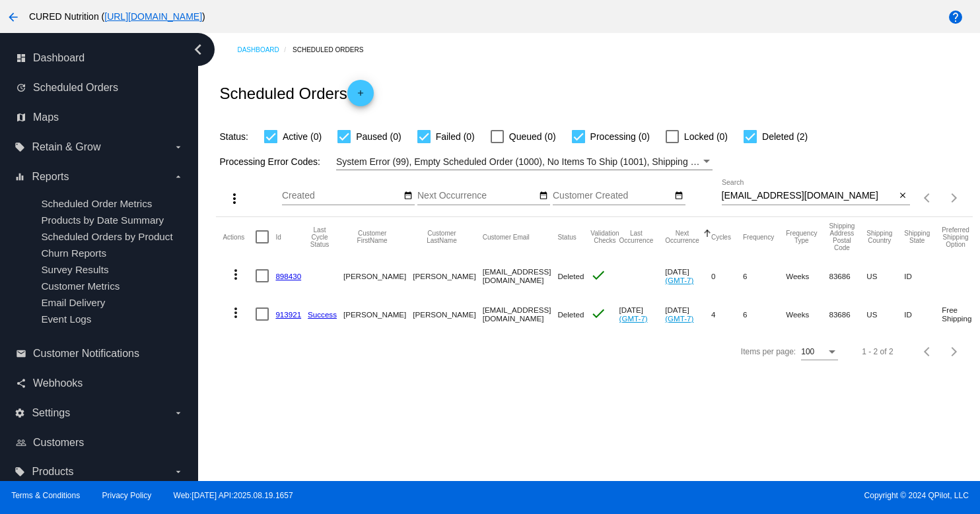 The width and height of the screenshot is (980, 514). I want to click on button: Change sorting for CustomerEmail, so click(506, 237).